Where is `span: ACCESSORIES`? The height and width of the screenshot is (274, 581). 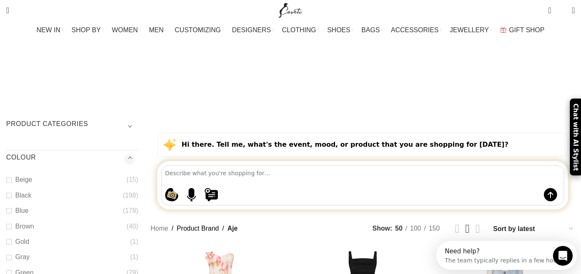
span: ACCESSORIES is located at coordinates (415, 30).